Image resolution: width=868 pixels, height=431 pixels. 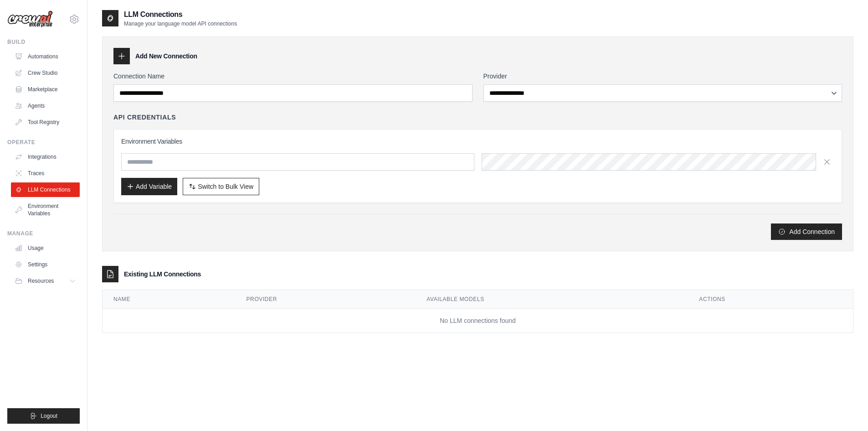 I want to click on a: Settings, so click(x=45, y=265).